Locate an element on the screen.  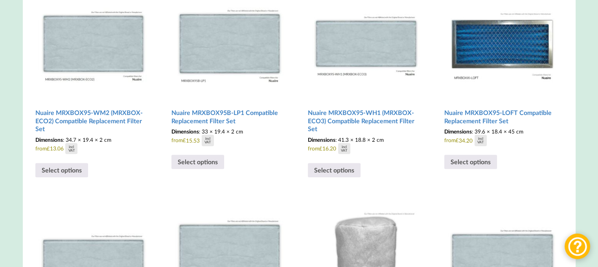
div: 15.53 is located at coordinates (198, 140).